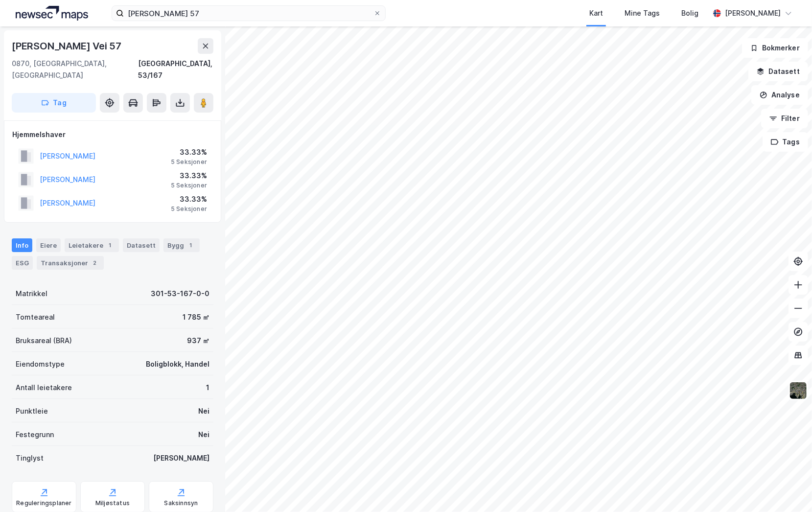  I want to click on img: logo.a4113a55bc3d86da70a041830d287a7e.svg, so click(52, 14).